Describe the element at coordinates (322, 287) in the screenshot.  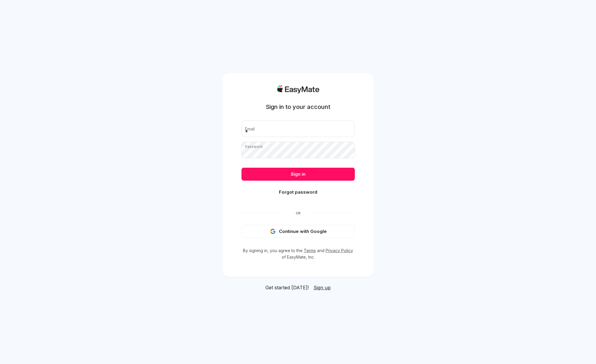
I see `a: Sign up` at that location.